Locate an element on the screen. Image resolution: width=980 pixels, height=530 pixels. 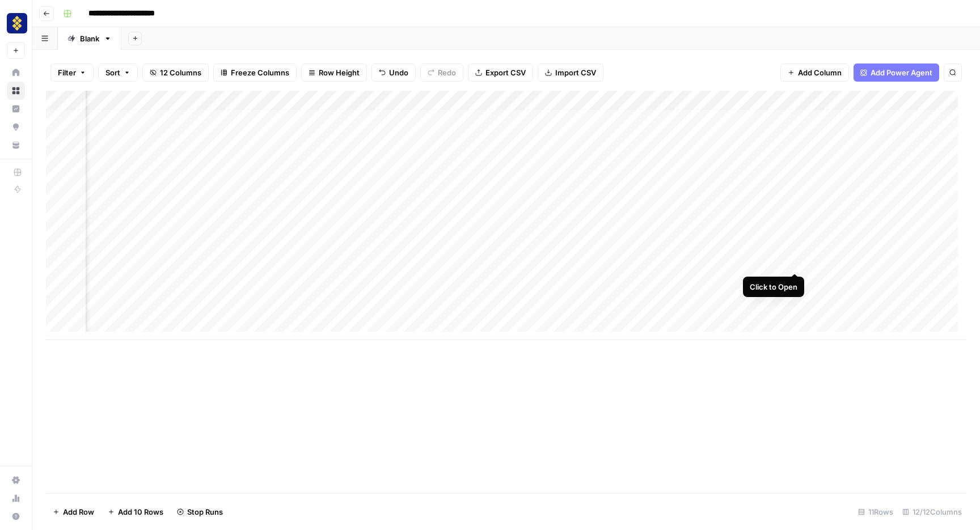
button: Freeze Columns is located at coordinates (254, 72).